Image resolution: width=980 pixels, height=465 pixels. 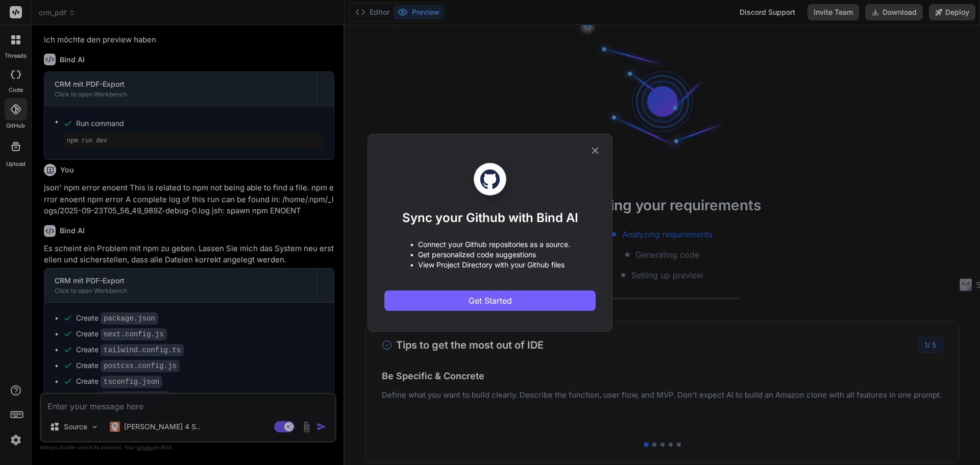 What do you see at coordinates (490, 265) in the screenshot?
I see `p: • View Project Directory with your Github files` at bounding box center [490, 265].